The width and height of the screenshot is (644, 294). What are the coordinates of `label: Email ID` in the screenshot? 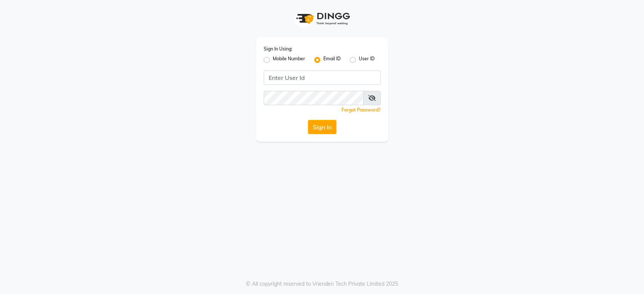 It's located at (332, 60).